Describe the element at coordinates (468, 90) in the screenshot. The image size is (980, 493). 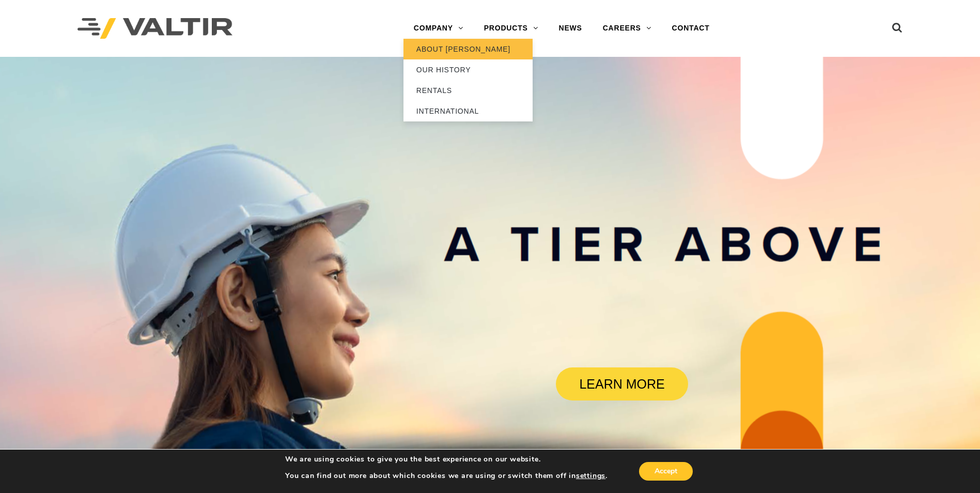
I see `a: RENTALS` at that location.